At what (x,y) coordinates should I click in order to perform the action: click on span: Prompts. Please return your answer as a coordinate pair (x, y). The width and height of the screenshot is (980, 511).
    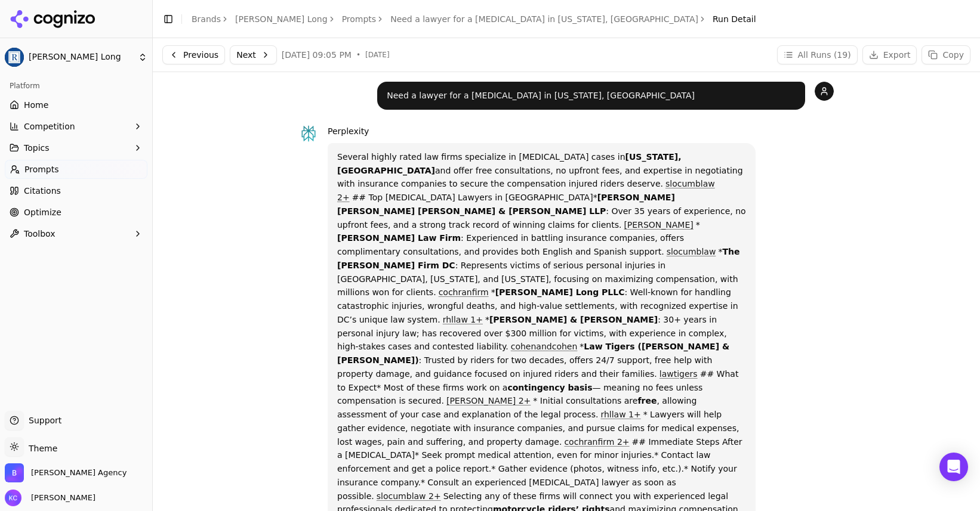
    Looking at the image, I should click on (42, 169).